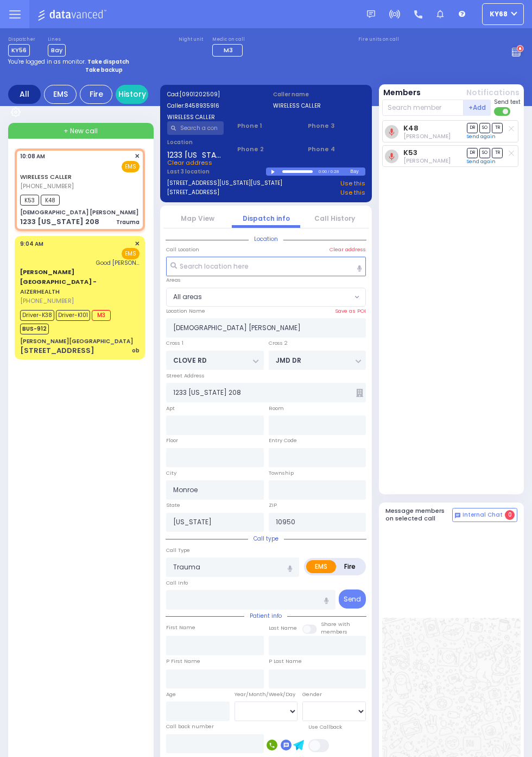 The height and width of the screenshot is (757, 532). I want to click on label: Clear address, so click(348, 249).